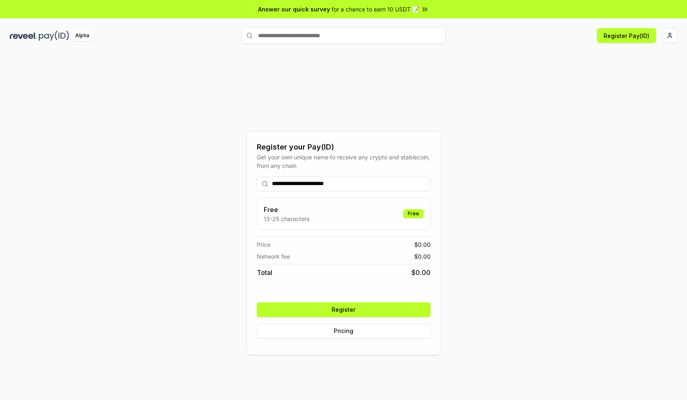  I want to click on span: Answer our quick survey, so click(294, 9).